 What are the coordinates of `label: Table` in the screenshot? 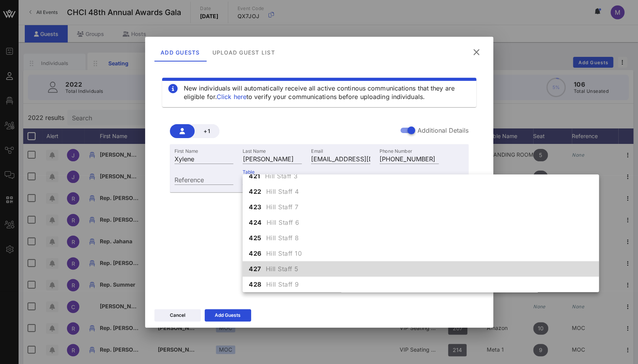 It's located at (249, 172).